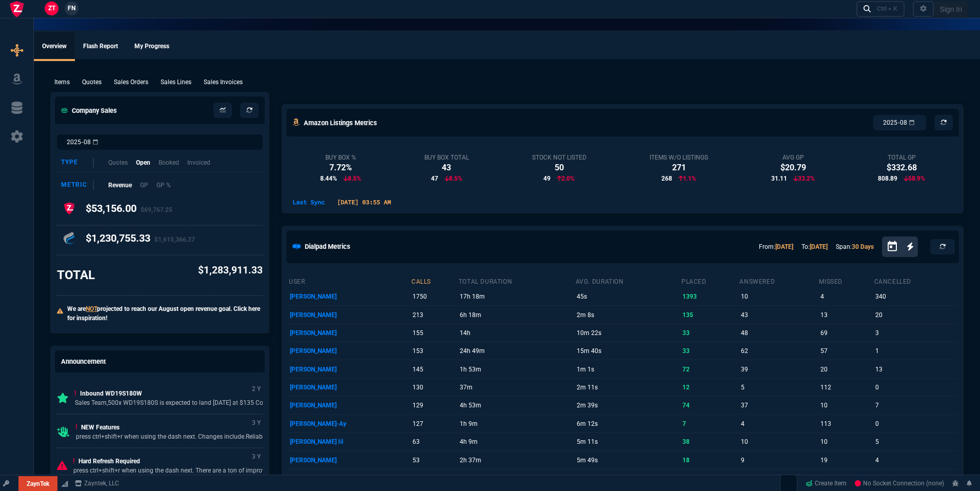  I want to click on p: GP, so click(144, 185).